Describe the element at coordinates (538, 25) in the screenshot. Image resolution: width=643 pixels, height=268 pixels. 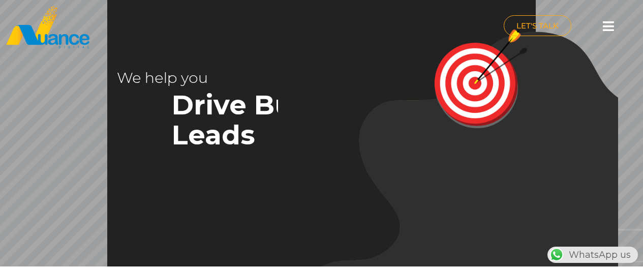
I see `span: LET'S TALK` at that location.